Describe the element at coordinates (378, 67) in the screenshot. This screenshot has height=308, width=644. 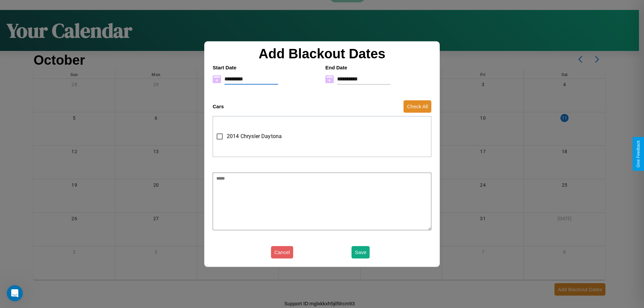
I see `h4: End Date` at that location.